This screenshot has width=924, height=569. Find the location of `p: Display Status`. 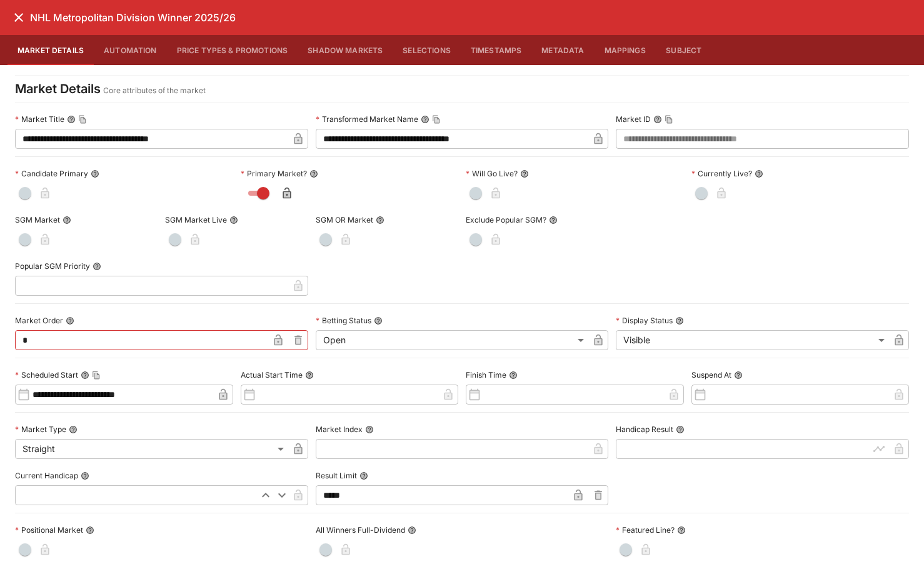

p: Display Status is located at coordinates (644, 320).